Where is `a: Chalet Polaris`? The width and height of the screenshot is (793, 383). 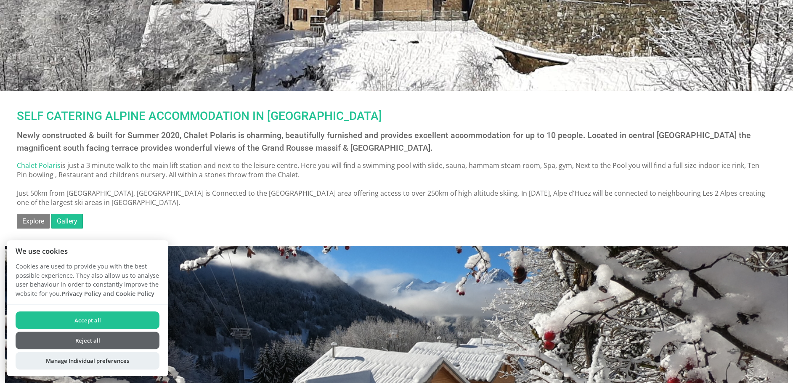
a: Chalet Polaris is located at coordinates (39, 165).